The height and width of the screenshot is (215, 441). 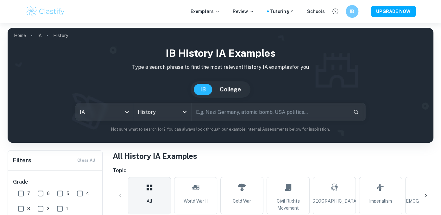 I want to click on div: Tutoring, so click(x=282, y=11).